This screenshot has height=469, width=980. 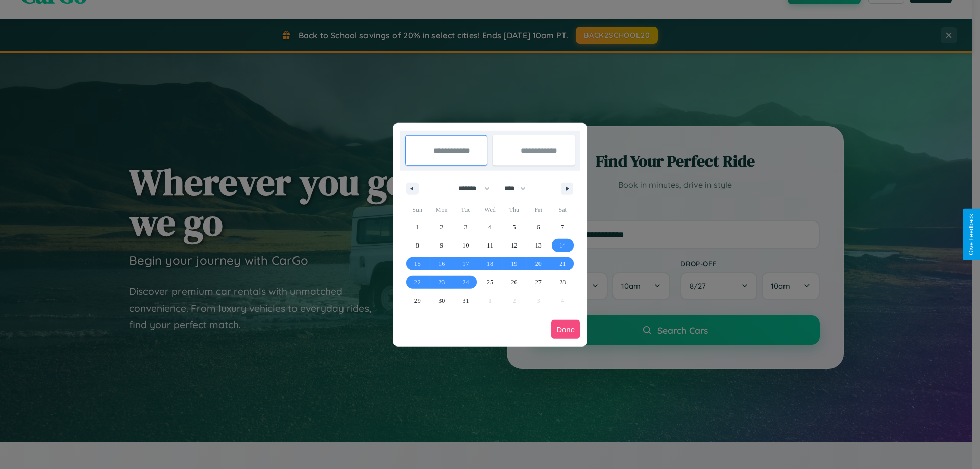 What do you see at coordinates (514, 283) in the screenshot?
I see `button: 26` at bounding box center [514, 283].